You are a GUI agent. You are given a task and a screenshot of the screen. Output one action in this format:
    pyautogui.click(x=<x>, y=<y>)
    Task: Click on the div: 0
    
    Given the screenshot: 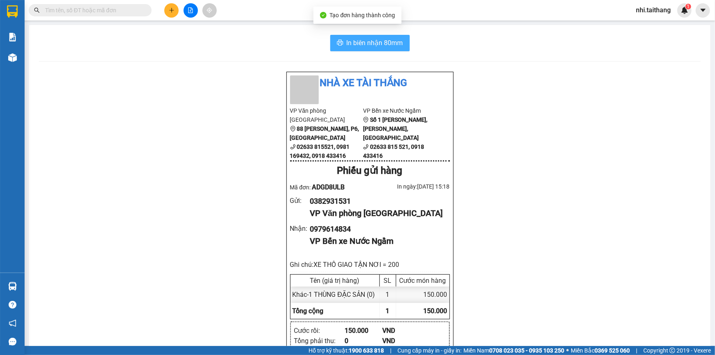 What is the action you would take?
    pyautogui.click(x=363, y=341)
    